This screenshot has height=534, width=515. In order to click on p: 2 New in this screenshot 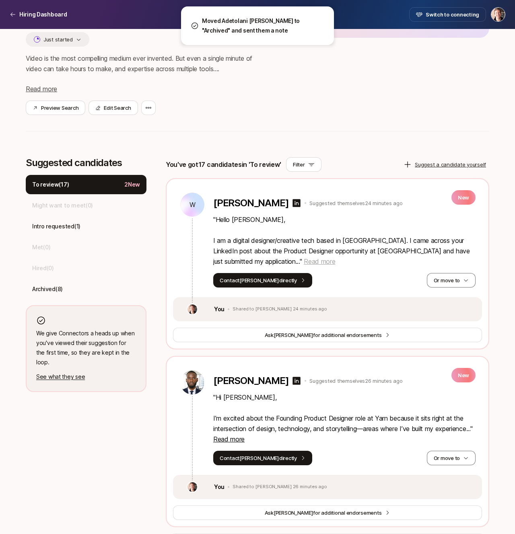, I will do `click(132, 185)`.